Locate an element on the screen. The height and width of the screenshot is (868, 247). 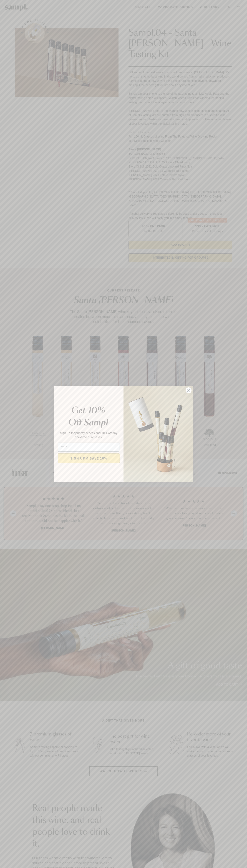
button: Close dialog is located at coordinates (188, 391).